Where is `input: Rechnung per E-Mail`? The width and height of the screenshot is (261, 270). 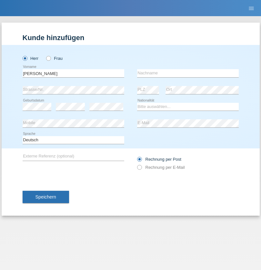 input: Rechnung per E-Mail is located at coordinates (139, 169).